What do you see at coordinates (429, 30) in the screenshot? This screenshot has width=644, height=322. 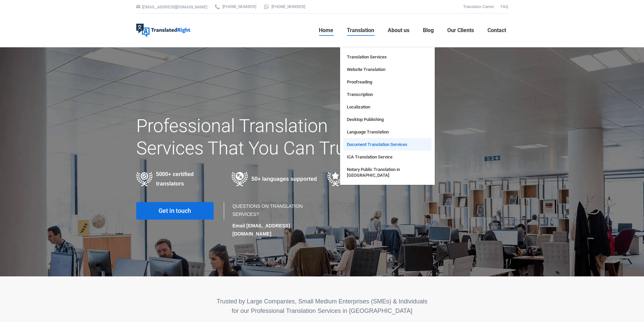 I see `span: Blog` at bounding box center [429, 30].